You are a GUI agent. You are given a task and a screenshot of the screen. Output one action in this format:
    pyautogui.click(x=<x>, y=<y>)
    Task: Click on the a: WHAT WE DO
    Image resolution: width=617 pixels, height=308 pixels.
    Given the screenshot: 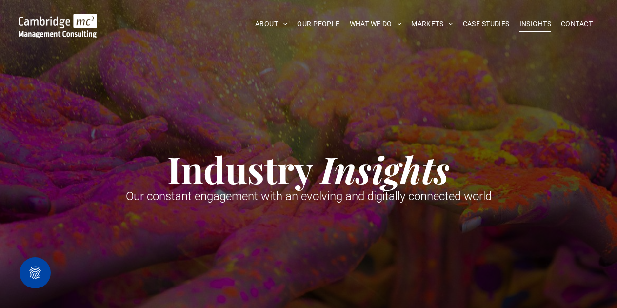 What is the action you would take?
    pyautogui.click(x=376, y=24)
    